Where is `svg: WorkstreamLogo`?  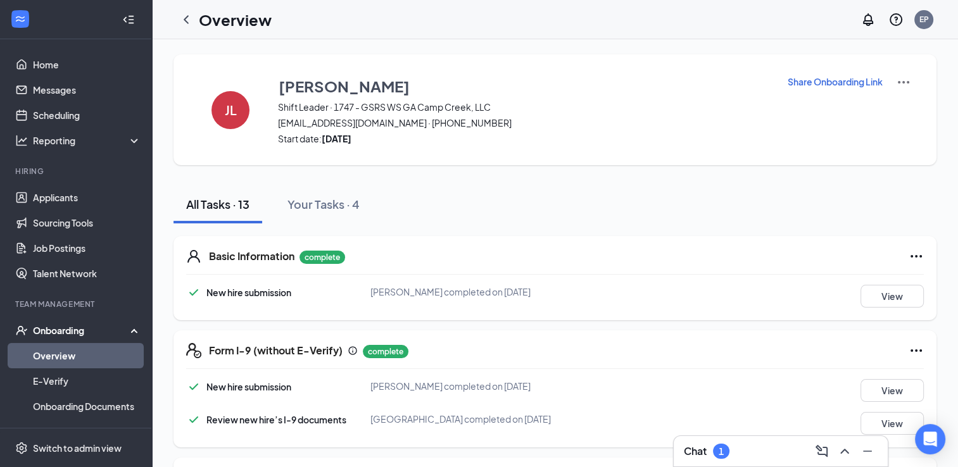
svg: WorkstreamLogo is located at coordinates (20, 19).